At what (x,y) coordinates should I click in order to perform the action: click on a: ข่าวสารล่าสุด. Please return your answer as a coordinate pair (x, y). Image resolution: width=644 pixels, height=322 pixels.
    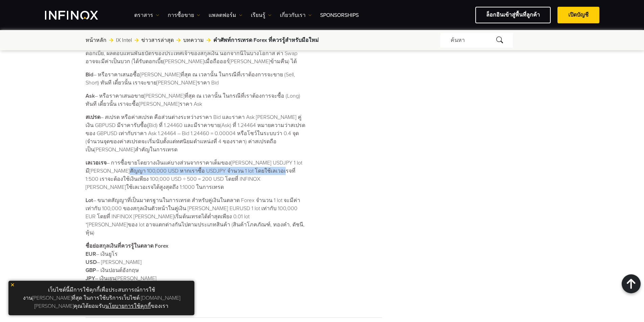
    Looking at the image, I should click on (158, 40).